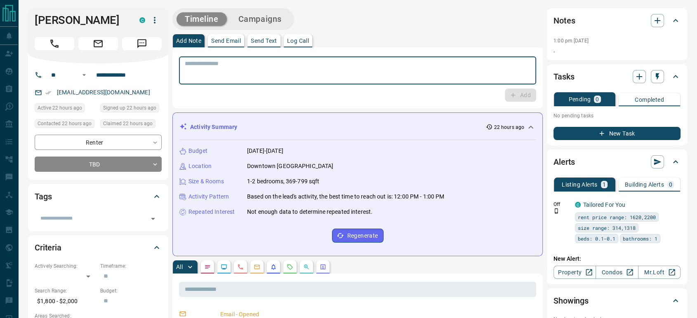 This screenshot has height=318, width=697. What do you see at coordinates (98, 197) in the screenshot?
I see `div: Tags` at bounding box center [98, 197].